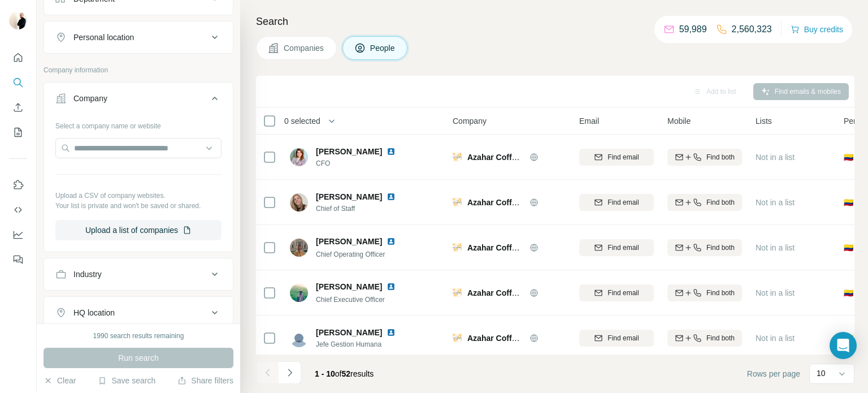 The image size is (868, 393). Describe the element at coordinates (383, 48) in the screenshot. I see `span: People` at that location.